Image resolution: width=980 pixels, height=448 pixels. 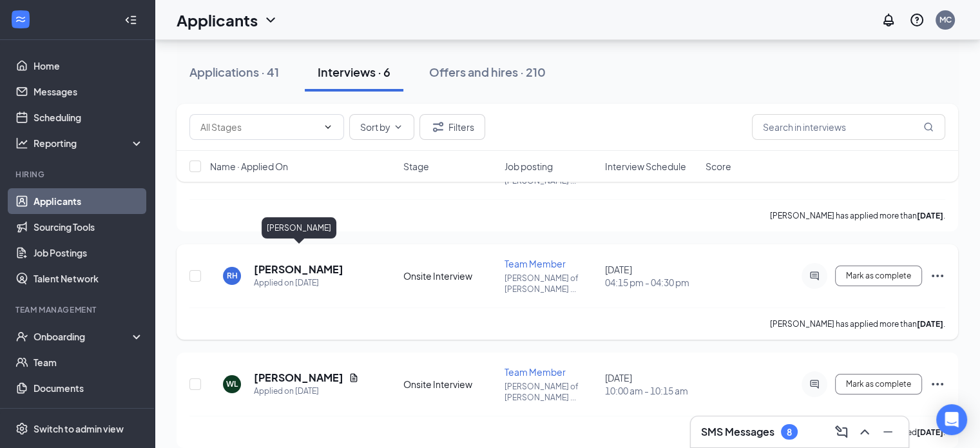 What do you see at coordinates (131, 20) in the screenshot?
I see `svg: Collapse` at bounding box center [131, 20].